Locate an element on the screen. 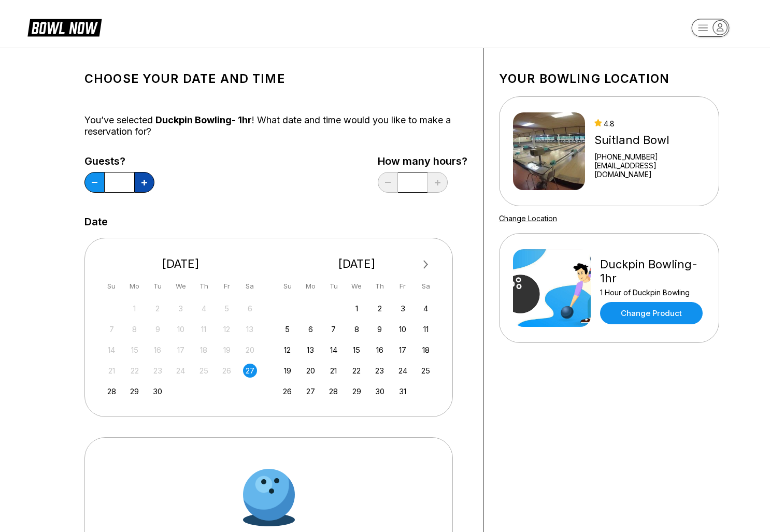  label: Date is located at coordinates (96, 222).